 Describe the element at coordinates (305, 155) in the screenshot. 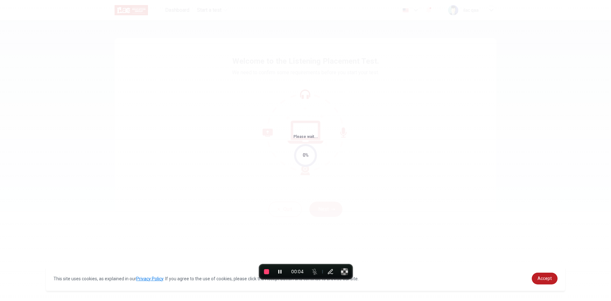

I see `div: 0%` at that location.